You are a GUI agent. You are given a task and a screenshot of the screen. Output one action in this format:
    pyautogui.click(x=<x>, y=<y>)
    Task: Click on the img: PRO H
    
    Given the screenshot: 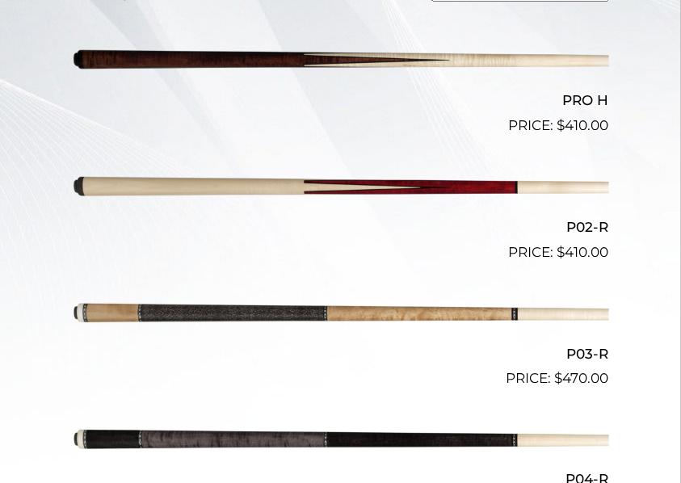 What is the action you would take?
    pyautogui.click(x=341, y=61)
    